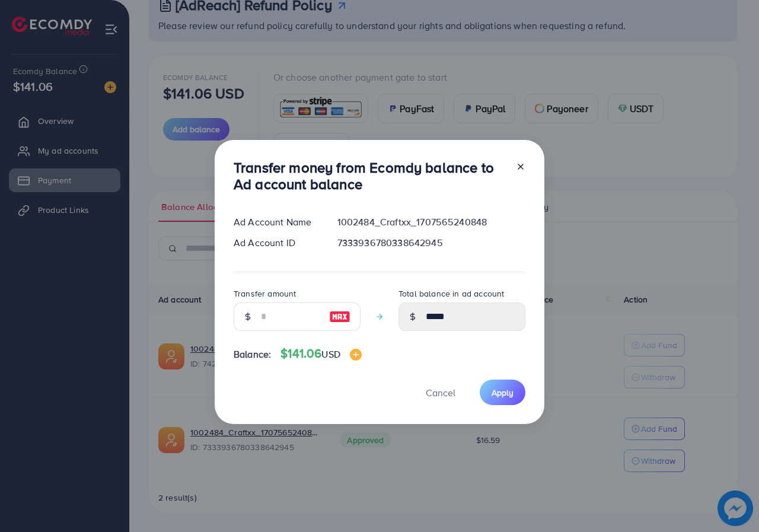 The width and height of the screenshot is (759, 532). I want to click on span: Apply, so click(502, 393).